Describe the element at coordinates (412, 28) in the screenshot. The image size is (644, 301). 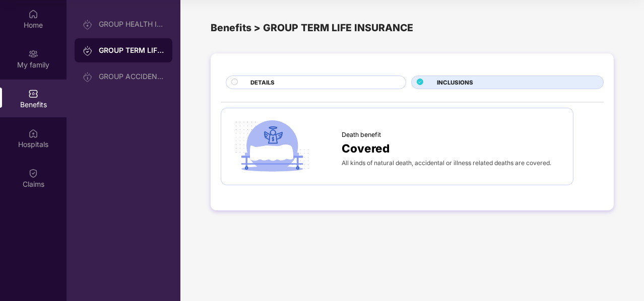
I see `div: Benefits > GROUP TERM LIFE INSURANCE` at that location.